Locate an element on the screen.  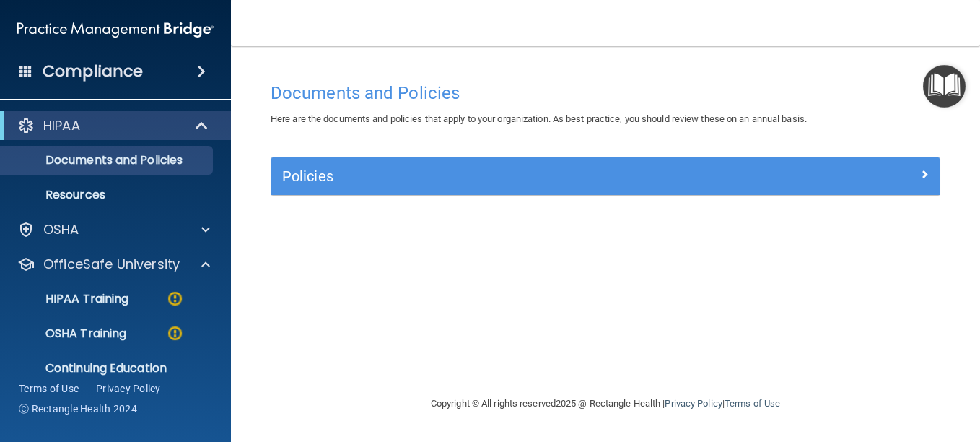
p: Continuing Education is located at coordinates (108, 368).